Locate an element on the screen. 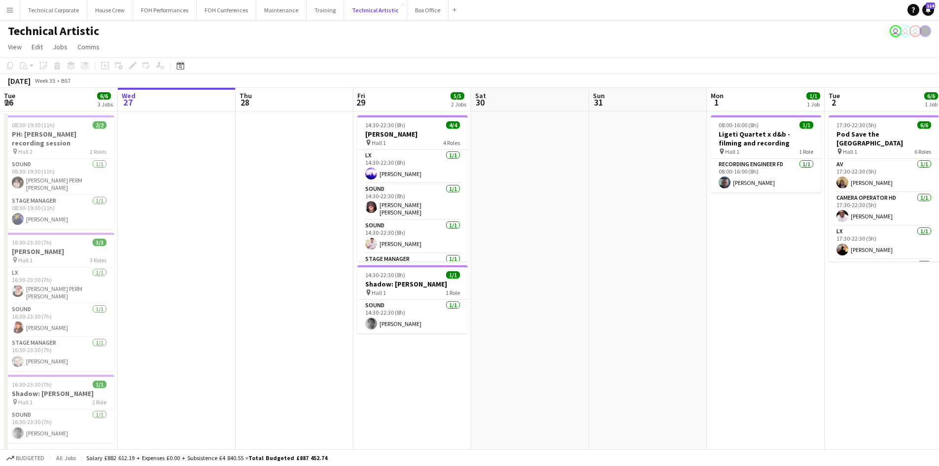  span: 30 is located at coordinates (480, 102).